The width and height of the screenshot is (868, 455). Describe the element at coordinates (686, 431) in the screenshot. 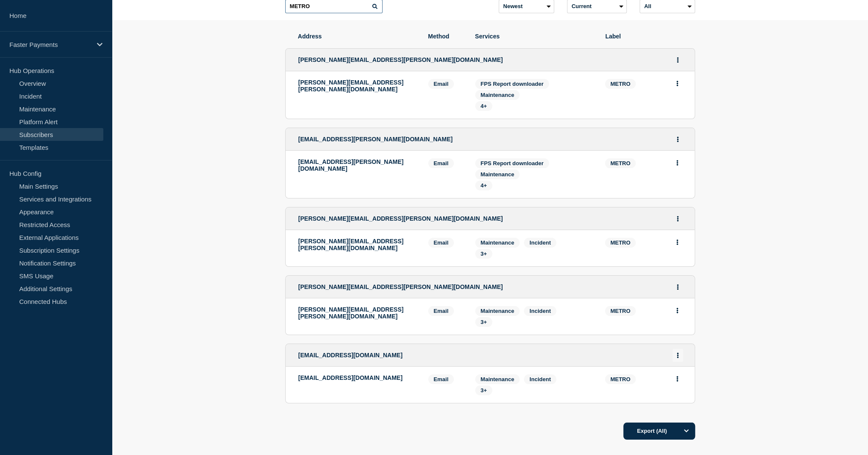

I see `button: Options` at that location.